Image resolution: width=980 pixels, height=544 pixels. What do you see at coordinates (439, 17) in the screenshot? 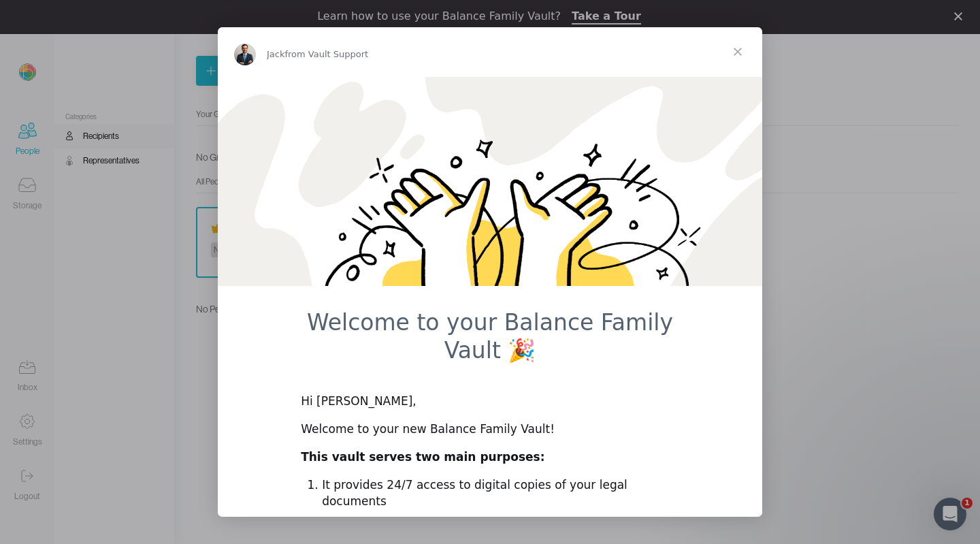
I see `div: Learn how to use your Balance Family Vault?` at bounding box center [439, 17].